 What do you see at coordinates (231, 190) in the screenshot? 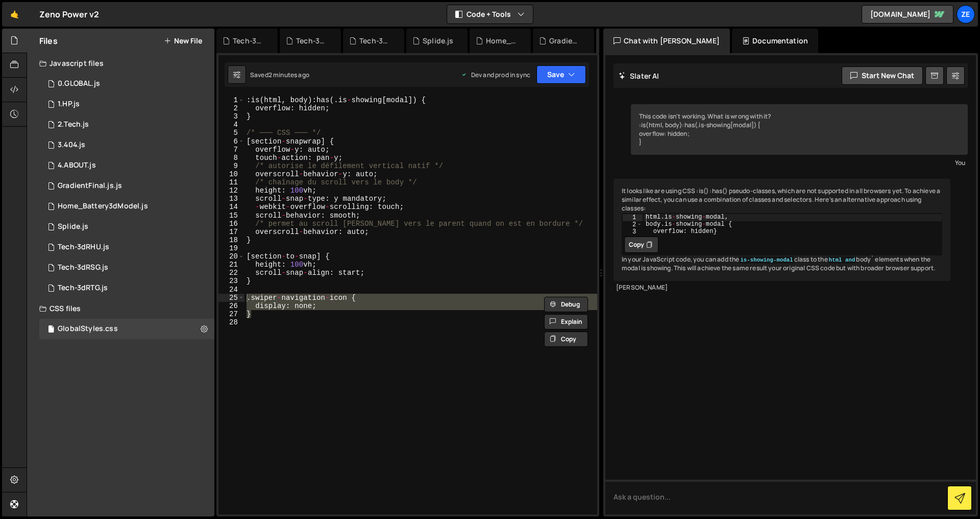
I see `div: 12` at bounding box center [231, 190].